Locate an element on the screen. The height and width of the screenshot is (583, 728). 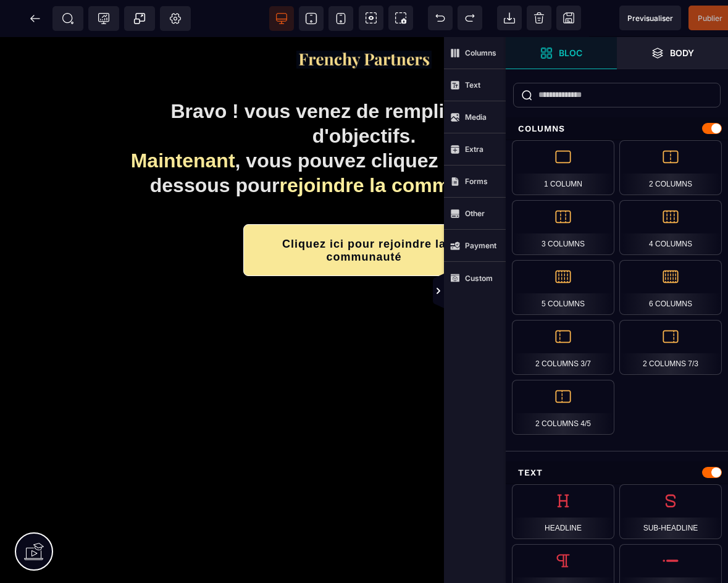
span: Previsualiser is located at coordinates (651, 18).